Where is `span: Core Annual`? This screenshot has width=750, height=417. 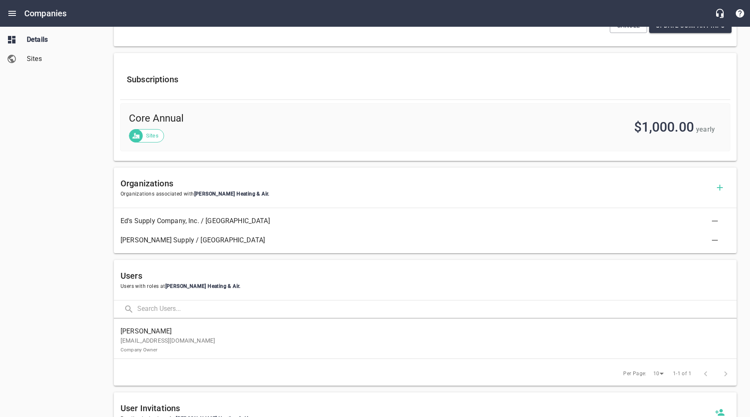
span: Core Annual is located at coordinates (265, 119).